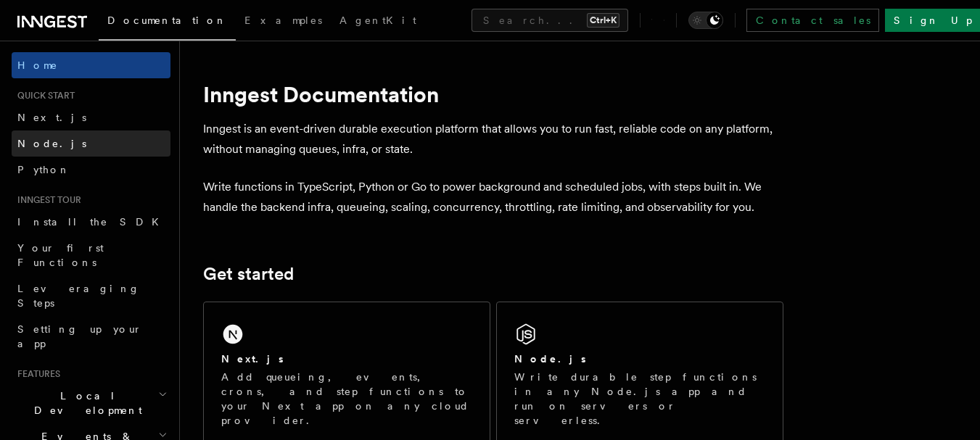 This screenshot has height=440, width=980. Describe the element at coordinates (91, 170) in the screenshot. I see `a: Python` at that location.